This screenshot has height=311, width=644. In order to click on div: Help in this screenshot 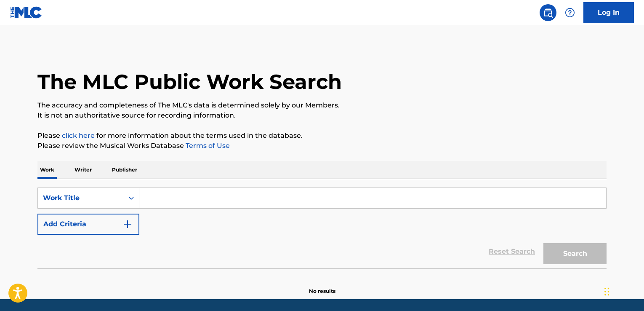, I will do `click(570, 13)`.